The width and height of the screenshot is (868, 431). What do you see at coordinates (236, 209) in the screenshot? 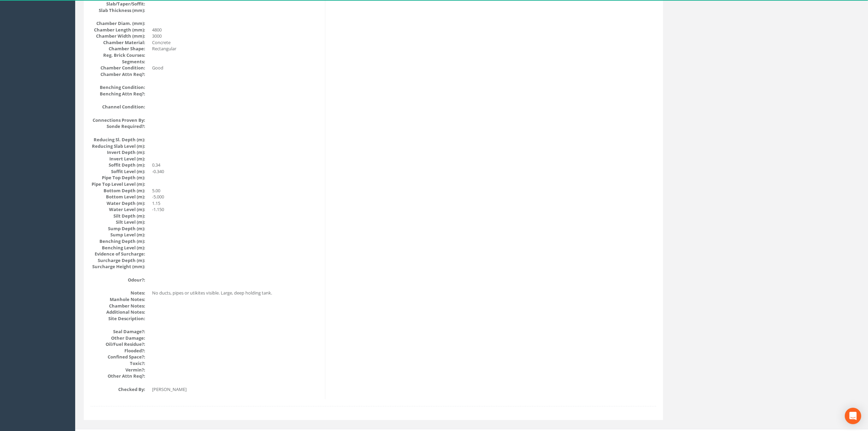
I see `dd: -1.150` at bounding box center [236, 209].